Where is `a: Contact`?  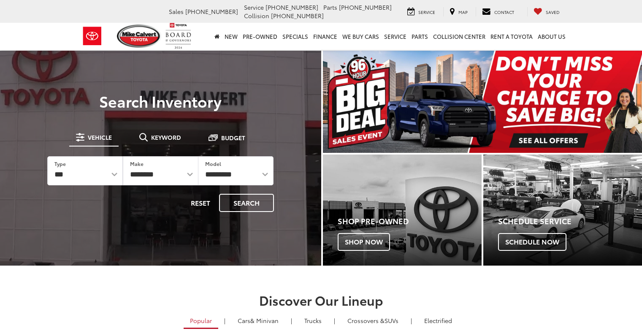
a: Contact is located at coordinates (498, 12).